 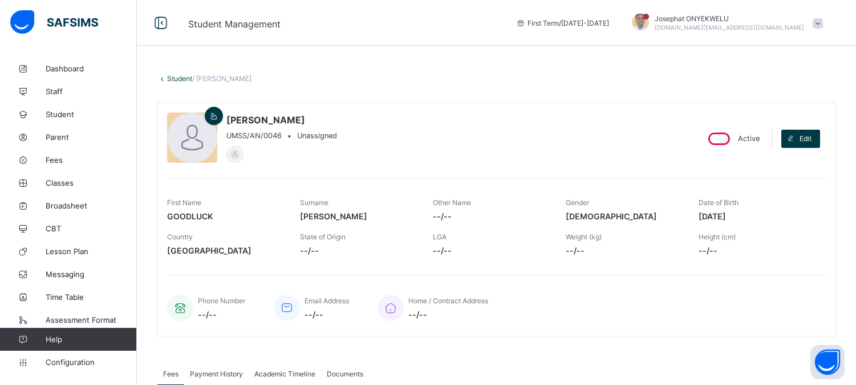 What do you see at coordinates (563, 23) in the screenshot?
I see `span: session/term information` at bounding box center [563, 23].